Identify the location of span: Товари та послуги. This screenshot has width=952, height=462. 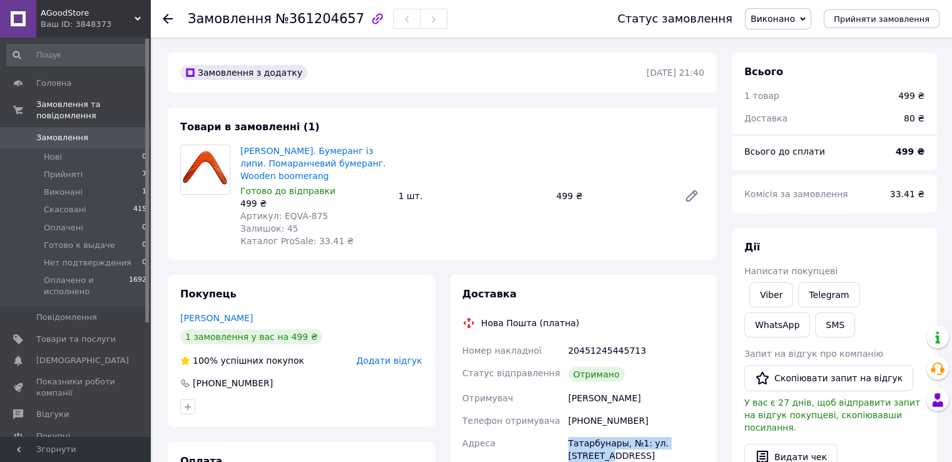
(76, 339).